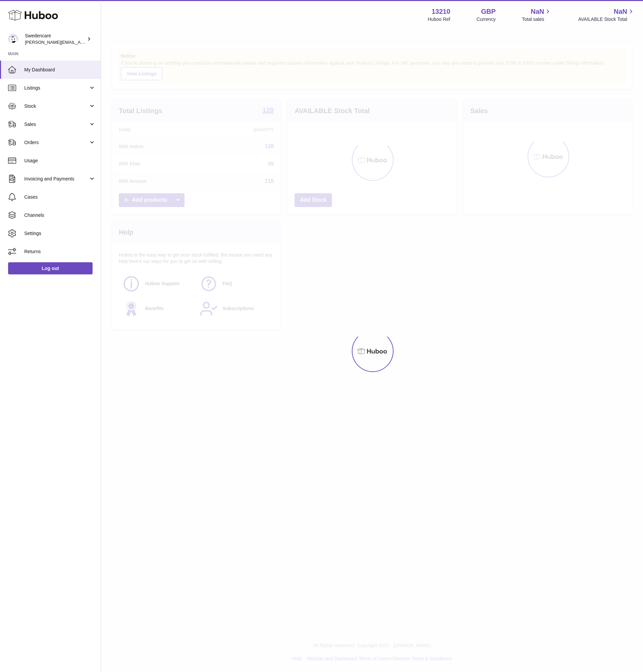 This screenshot has height=672, width=643. What do you see at coordinates (57, 125) in the screenshot?
I see `span: Sales` at bounding box center [57, 125].